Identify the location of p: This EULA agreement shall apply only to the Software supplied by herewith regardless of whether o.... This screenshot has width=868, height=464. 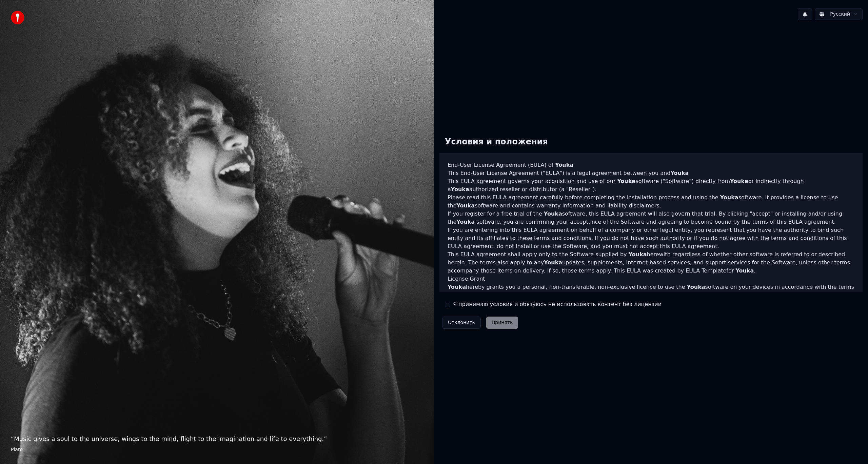
(651, 263).